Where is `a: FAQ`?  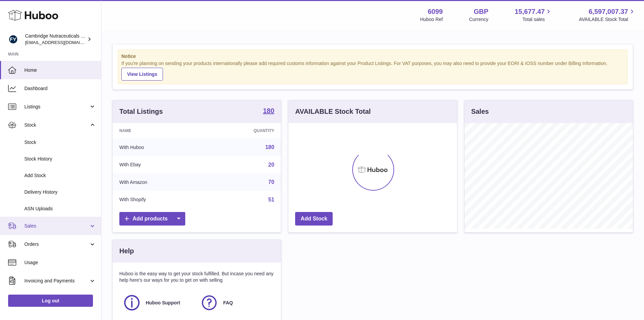
a: FAQ is located at coordinates (235, 303).